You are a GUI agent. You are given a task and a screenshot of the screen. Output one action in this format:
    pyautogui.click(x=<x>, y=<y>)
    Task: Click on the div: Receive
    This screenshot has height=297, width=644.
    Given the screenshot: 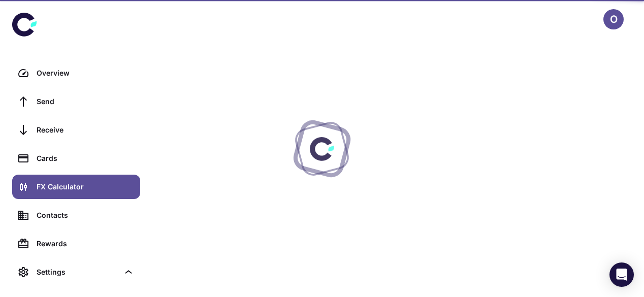 What is the action you would take?
    pyautogui.click(x=86, y=130)
    